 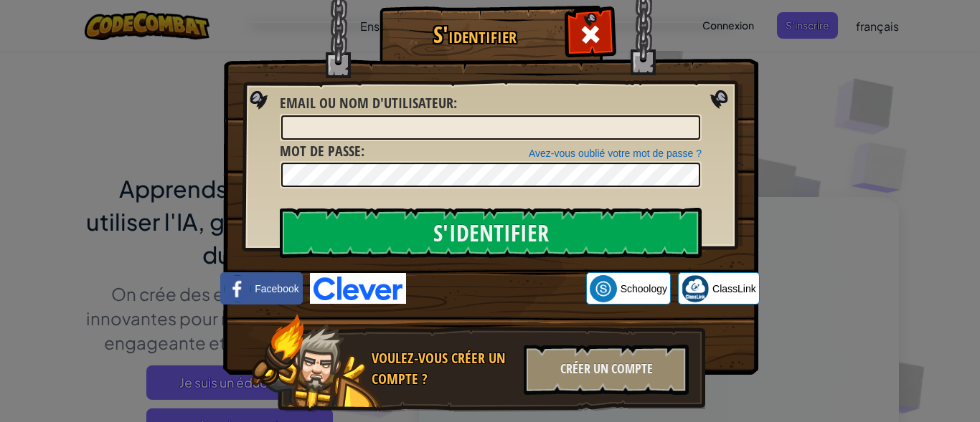 What do you see at coordinates (606, 369) in the screenshot?
I see `div: Créer un compte` at bounding box center [606, 369].